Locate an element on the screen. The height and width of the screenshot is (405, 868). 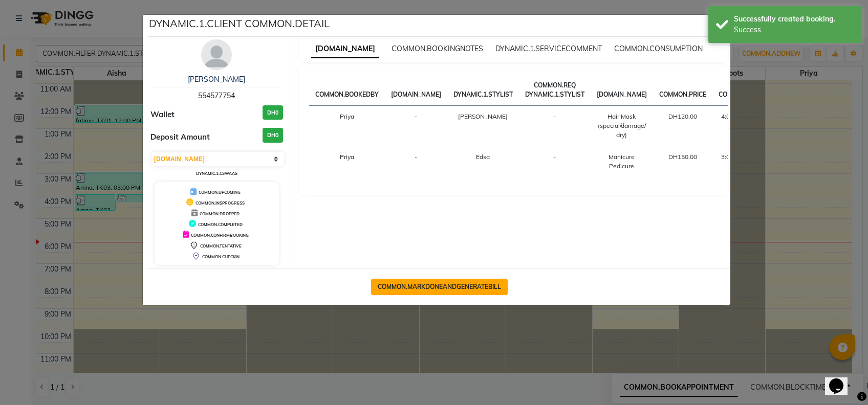
span: COMMON.CHECKIN is located at coordinates (220, 257).